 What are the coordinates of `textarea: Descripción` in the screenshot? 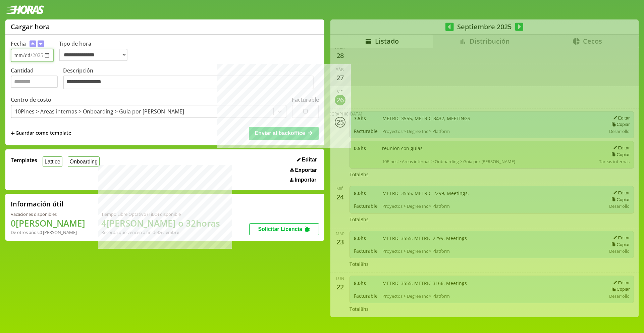 It's located at (188, 82).